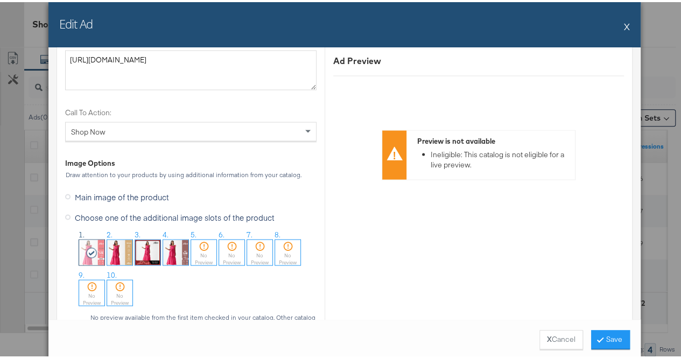 The image size is (681, 358). Describe the element at coordinates (611, 338) in the screenshot. I see `button: Save` at that location.